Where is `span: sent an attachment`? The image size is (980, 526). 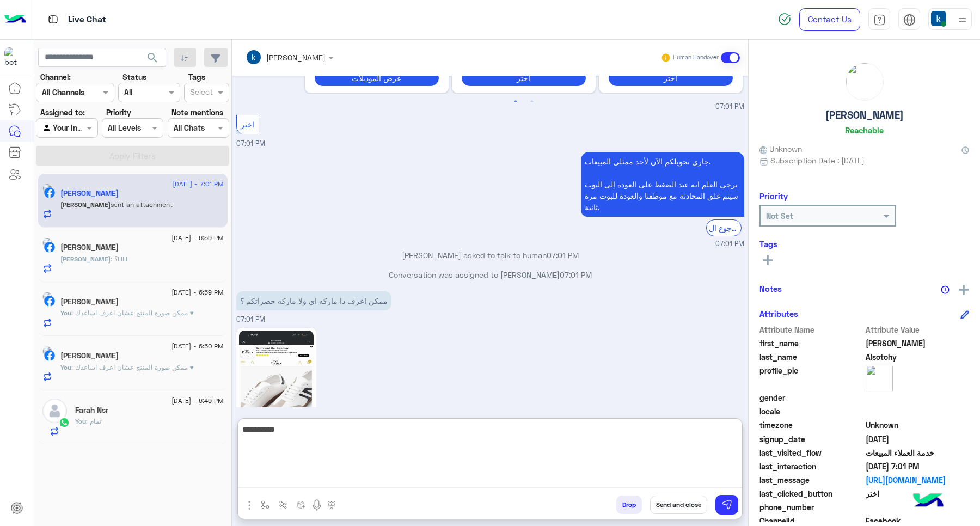
span: sent an attachment is located at coordinates (142, 204).